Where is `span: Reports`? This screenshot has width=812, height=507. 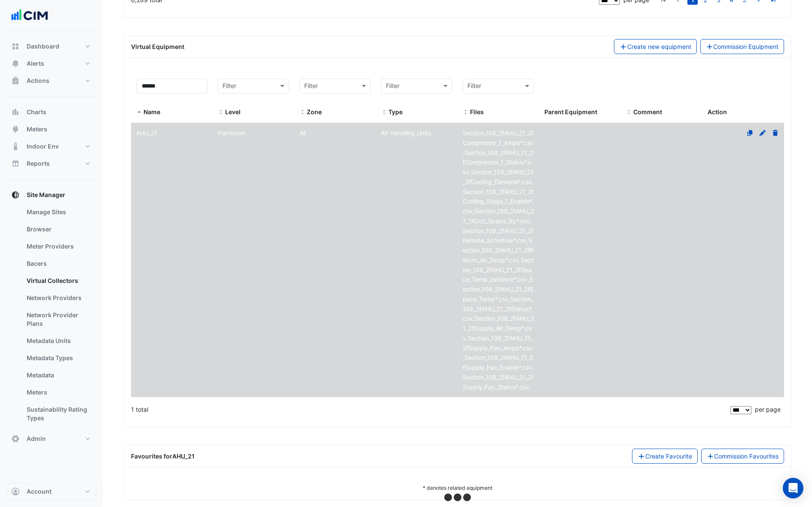 span: Reports is located at coordinates (38, 164).